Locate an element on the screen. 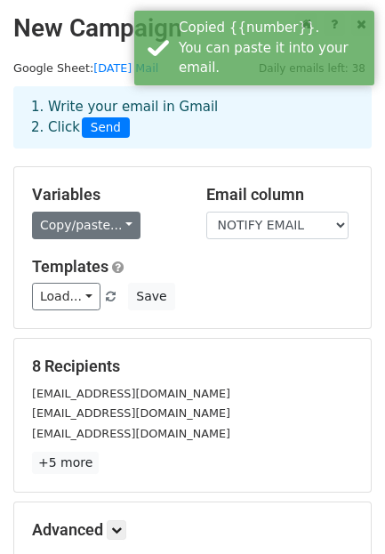 Image resolution: width=385 pixels, height=554 pixels. a: Templates is located at coordinates (70, 266).